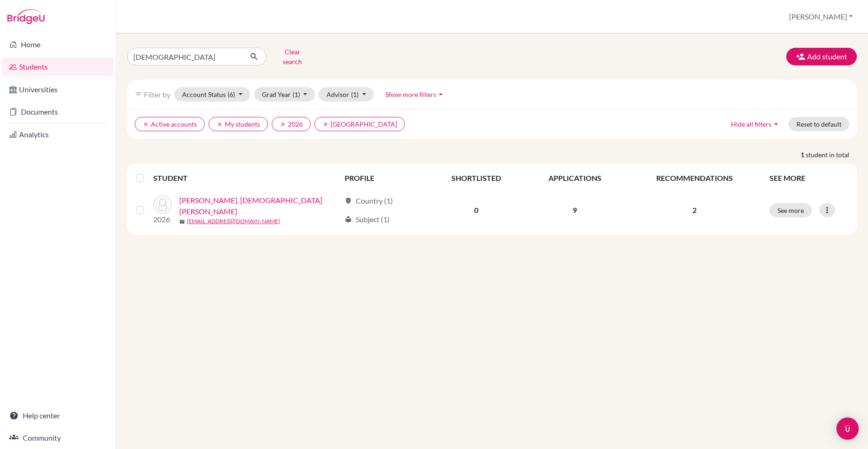 This screenshot has width=868, height=449. Describe the element at coordinates (848, 429) in the screenshot. I see `div: Open Intercom Messenger` at that location.